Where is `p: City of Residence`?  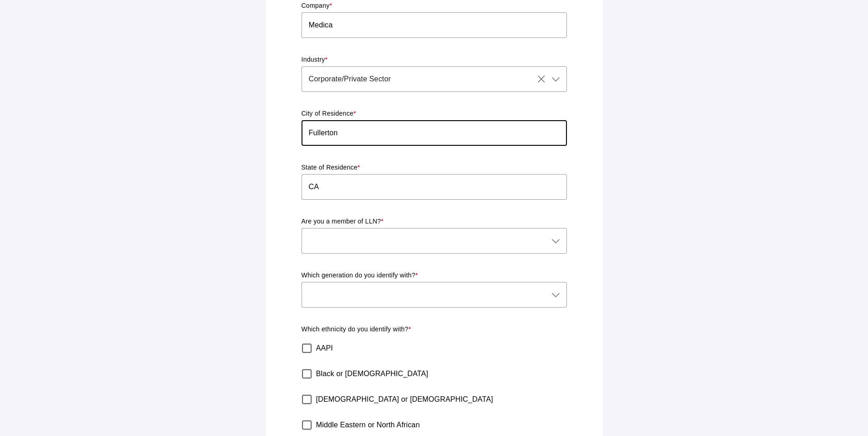 p: City of Residence is located at coordinates (434, 114).